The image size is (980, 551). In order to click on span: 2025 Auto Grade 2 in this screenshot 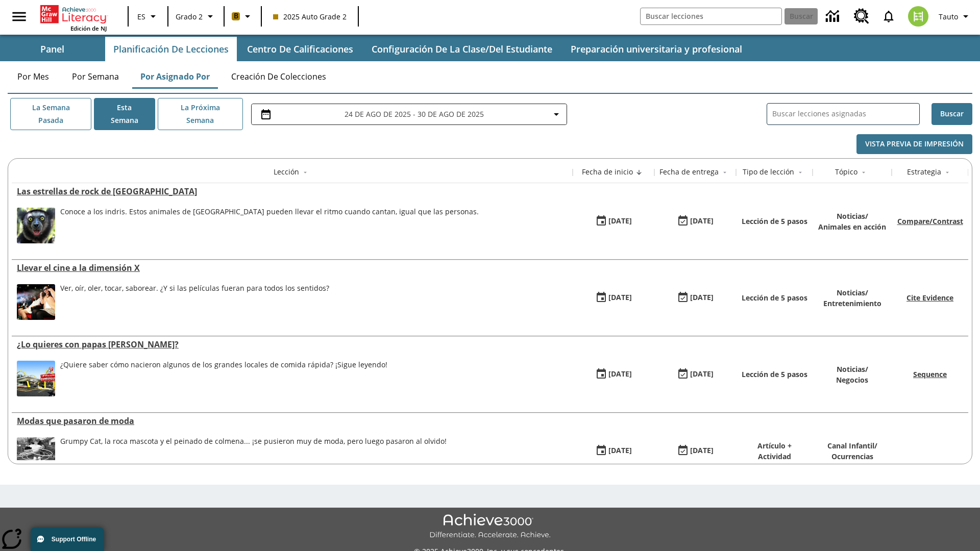, I will do `click(310, 16)`.